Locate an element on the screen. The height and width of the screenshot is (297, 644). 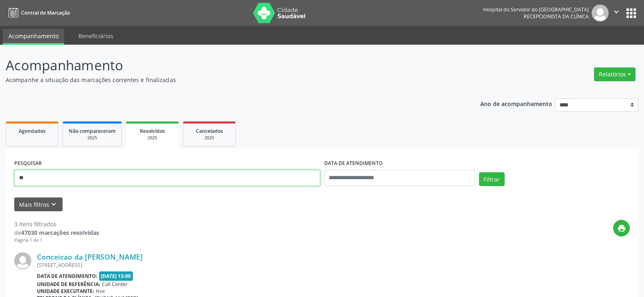
div: 3 itens filtrados is located at coordinates (56, 224).